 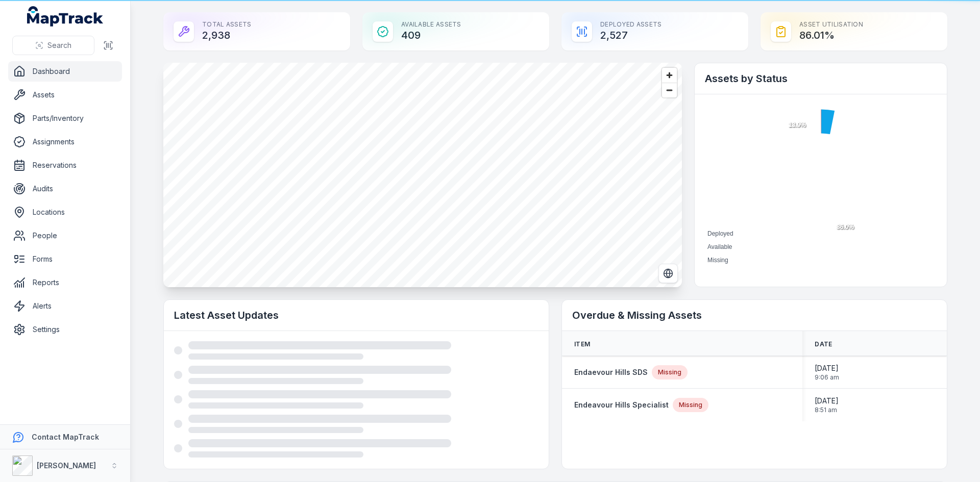 I want to click on h2: Overdue & Missing Assets, so click(x=754, y=316).